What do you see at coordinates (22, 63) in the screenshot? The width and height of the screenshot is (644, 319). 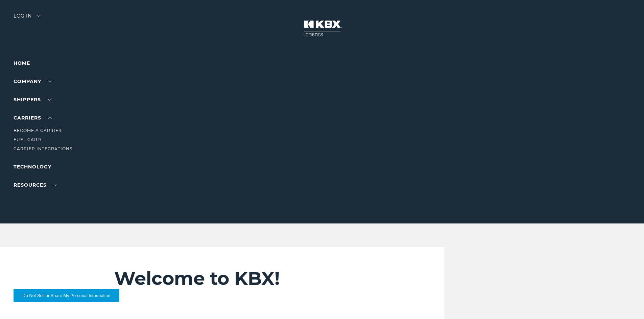 I see `a: Home` at bounding box center [22, 63].